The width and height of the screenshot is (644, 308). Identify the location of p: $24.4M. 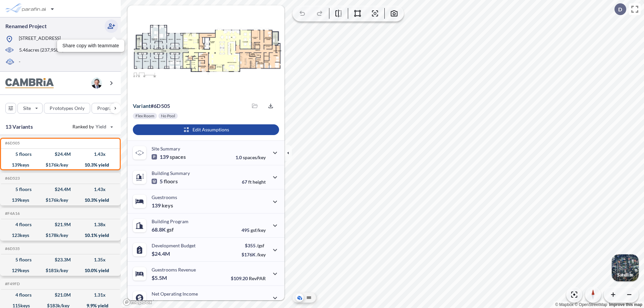
(161, 254).